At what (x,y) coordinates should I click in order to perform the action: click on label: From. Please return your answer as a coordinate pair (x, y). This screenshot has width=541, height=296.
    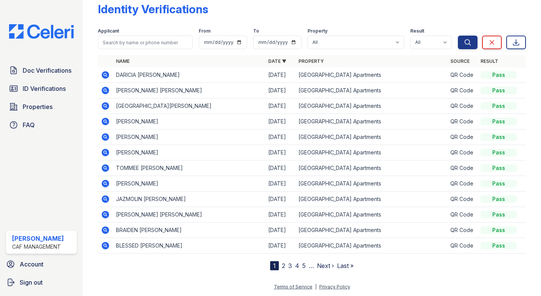
    Looking at the image, I should click on (204, 31).